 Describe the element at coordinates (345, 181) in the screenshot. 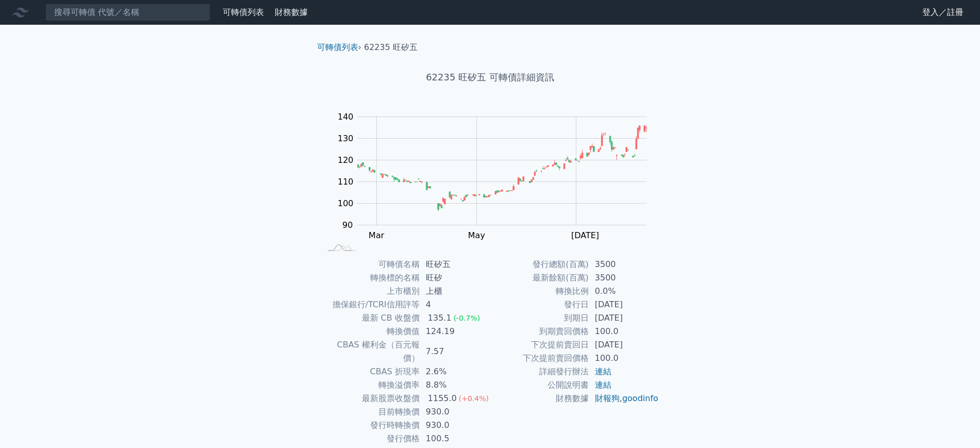

I see `tspan: 110` at that location.